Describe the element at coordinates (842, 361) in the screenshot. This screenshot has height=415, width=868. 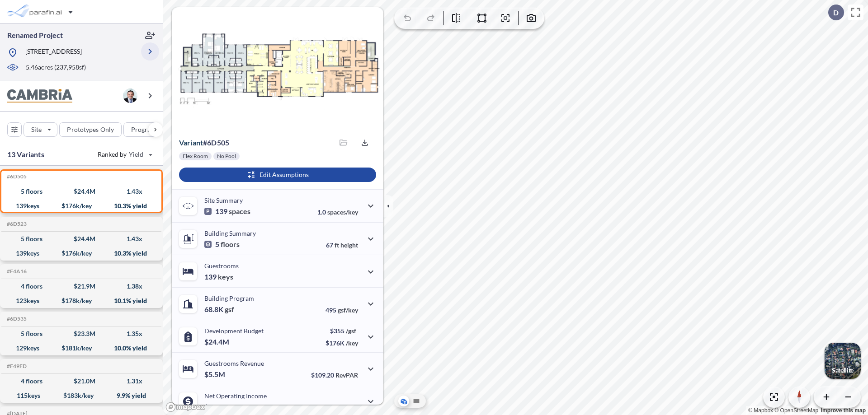
I see `button: Switcher ImageSatellite` at that location.